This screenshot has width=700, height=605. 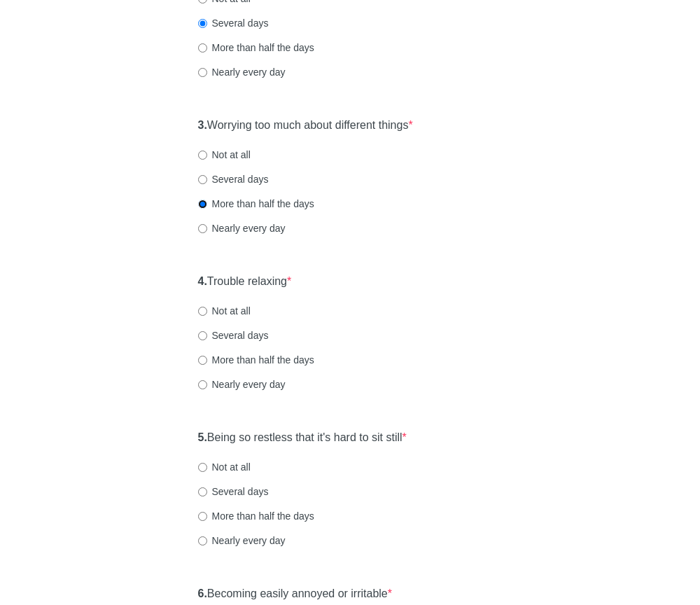 What do you see at coordinates (202, 593) in the screenshot?
I see `strong: 6.` at bounding box center [202, 593].